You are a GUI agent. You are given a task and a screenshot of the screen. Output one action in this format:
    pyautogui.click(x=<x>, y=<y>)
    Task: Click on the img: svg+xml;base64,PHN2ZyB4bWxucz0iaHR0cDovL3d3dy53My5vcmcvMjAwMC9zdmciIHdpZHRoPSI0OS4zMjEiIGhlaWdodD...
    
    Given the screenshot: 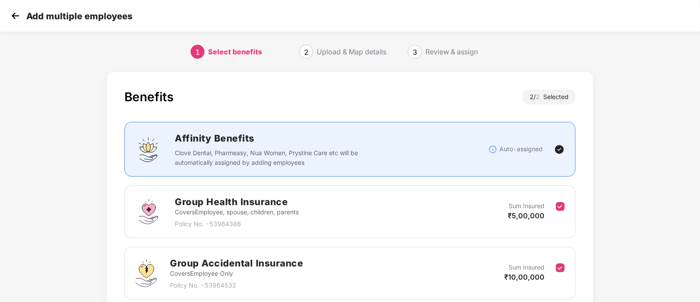 What is the action you would take?
    pyautogui.click(x=146, y=273)
    